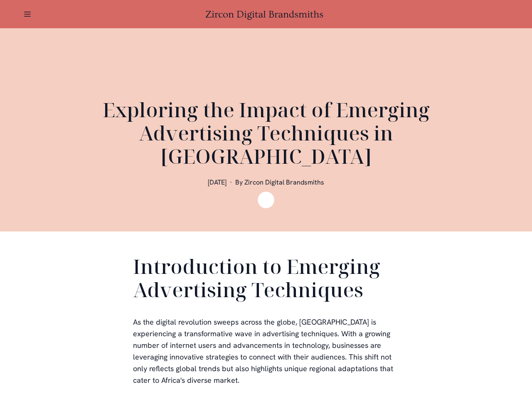 This screenshot has width=532, height=399. Describe the element at coordinates (266, 200) in the screenshot. I see `img: Zircon Digital Brandsmiths` at that location.